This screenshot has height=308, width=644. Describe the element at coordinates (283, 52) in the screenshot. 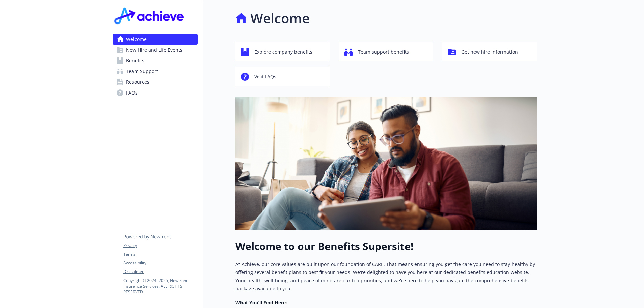

I see `button: Explore company benefits` at that location.